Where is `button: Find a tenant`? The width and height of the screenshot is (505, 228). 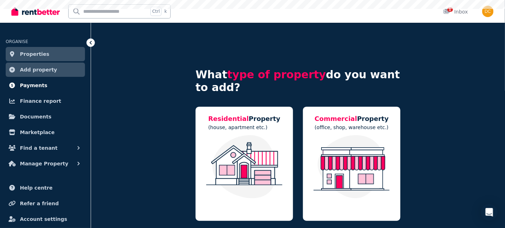 button: Find a tenant is located at coordinates (45, 148).